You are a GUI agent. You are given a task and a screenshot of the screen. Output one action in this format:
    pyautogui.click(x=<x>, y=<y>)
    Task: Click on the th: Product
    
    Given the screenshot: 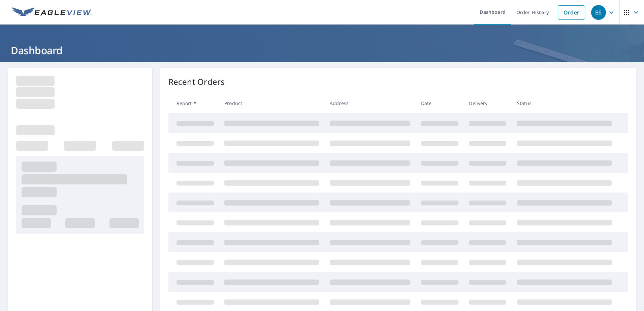 What is the action you would take?
    pyautogui.click(x=271, y=103)
    